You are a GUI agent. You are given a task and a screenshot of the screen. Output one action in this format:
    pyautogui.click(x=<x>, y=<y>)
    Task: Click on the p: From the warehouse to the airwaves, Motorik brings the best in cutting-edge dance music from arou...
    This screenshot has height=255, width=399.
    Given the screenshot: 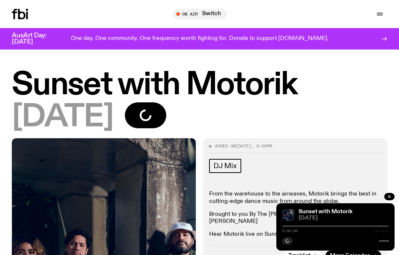 What is the action you would take?
    pyautogui.click(x=295, y=198)
    